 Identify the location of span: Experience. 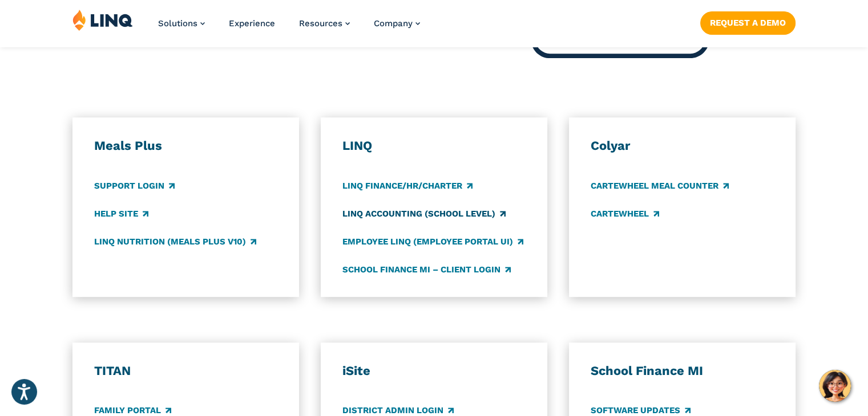
(252, 24).